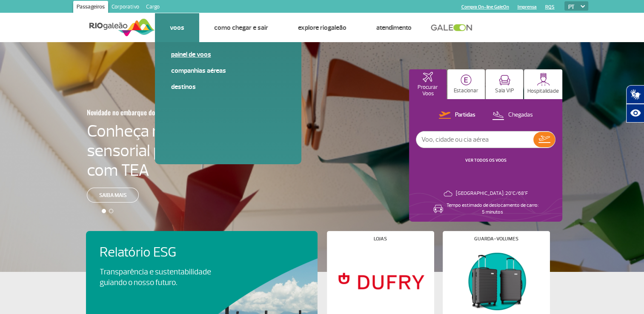  What do you see at coordinates (543, 84) in the screenshot?
I see `button: Hospitalidade` at bounding box center [543, 84].